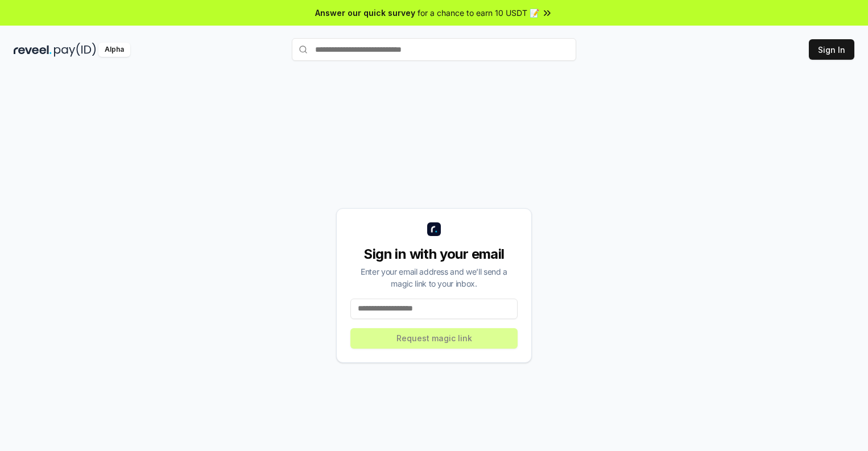  I want to click on div: Sign in with your email, so click(434, 254).